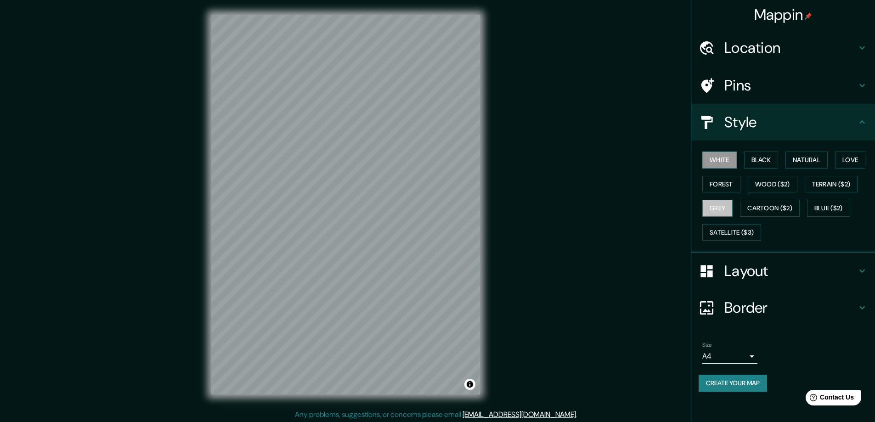 The image size is (875, 422). Describe the element at coordinates (773, 184) in the screenshot. I see `button: Wood ($2)` at that location.